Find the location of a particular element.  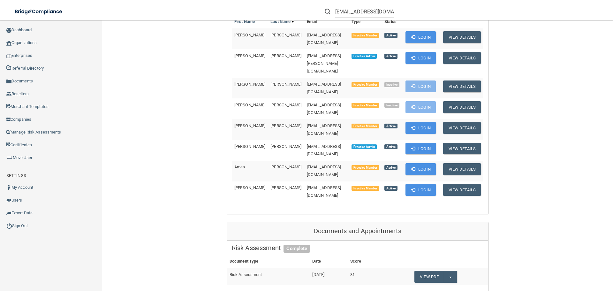

img: icon-documents.8dae5593.png is located at coordinates (9, 81).